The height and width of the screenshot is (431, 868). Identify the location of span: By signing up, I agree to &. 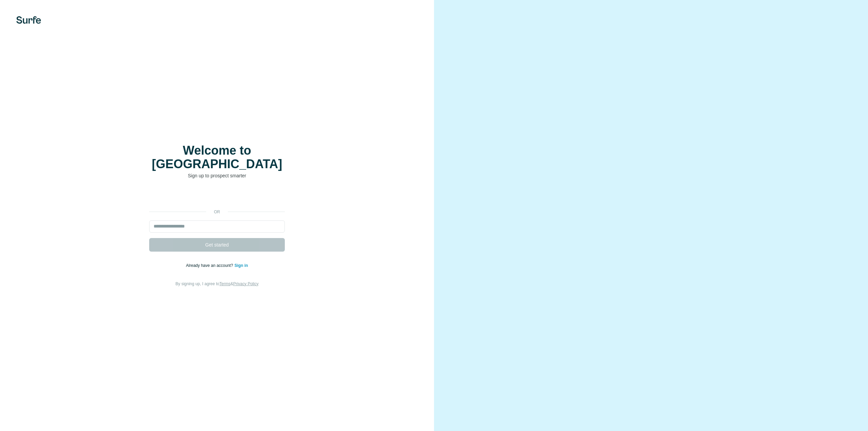
(217, 284).